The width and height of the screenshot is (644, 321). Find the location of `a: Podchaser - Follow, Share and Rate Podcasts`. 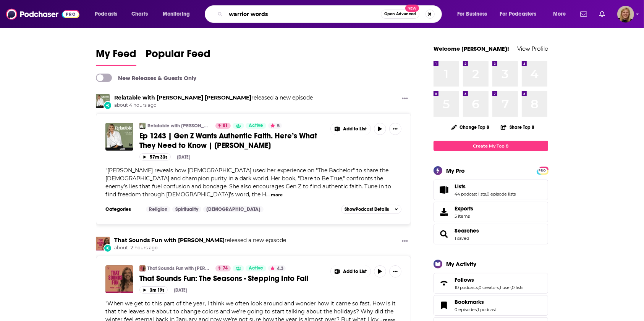

a: Podchaser - Follow, Share and Rate Podcasts is located at coordinates (43, 14).